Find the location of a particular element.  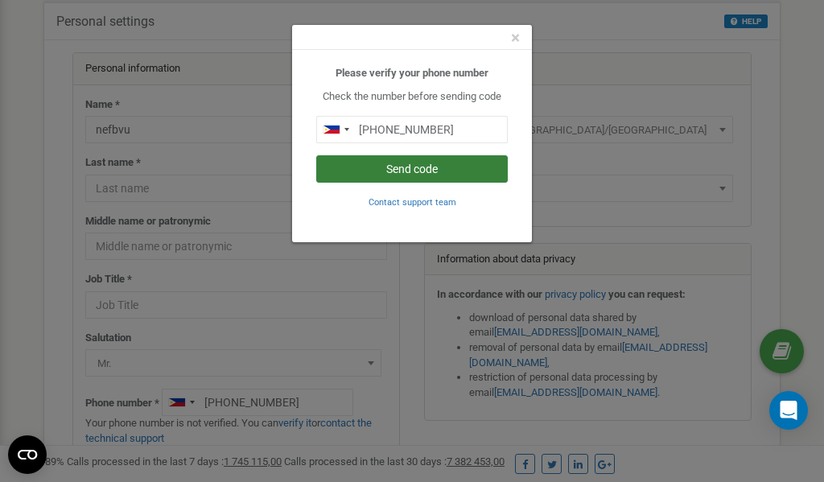

b: Please verify your phone number is located at coordinates (412, 72).